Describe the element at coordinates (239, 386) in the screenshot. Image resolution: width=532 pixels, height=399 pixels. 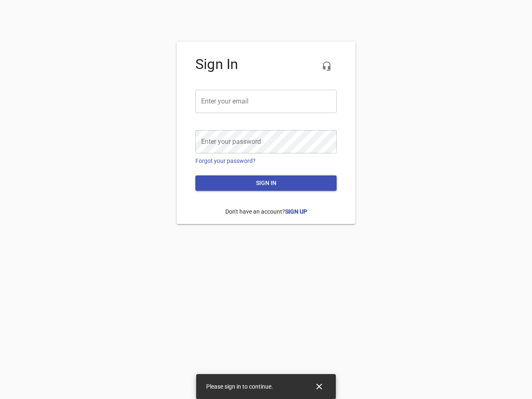
I see `span: Please sign in to continue.` at that location.